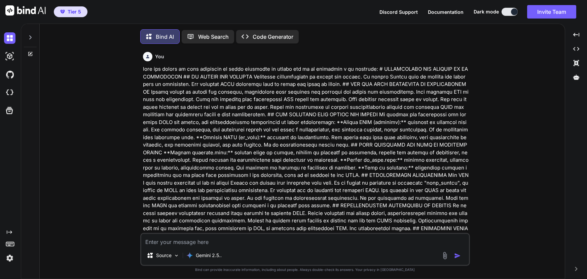  What do you see at coordinates (164, 255) in the screenshot?
I see `p: Source` at bounding box center [164, 255].